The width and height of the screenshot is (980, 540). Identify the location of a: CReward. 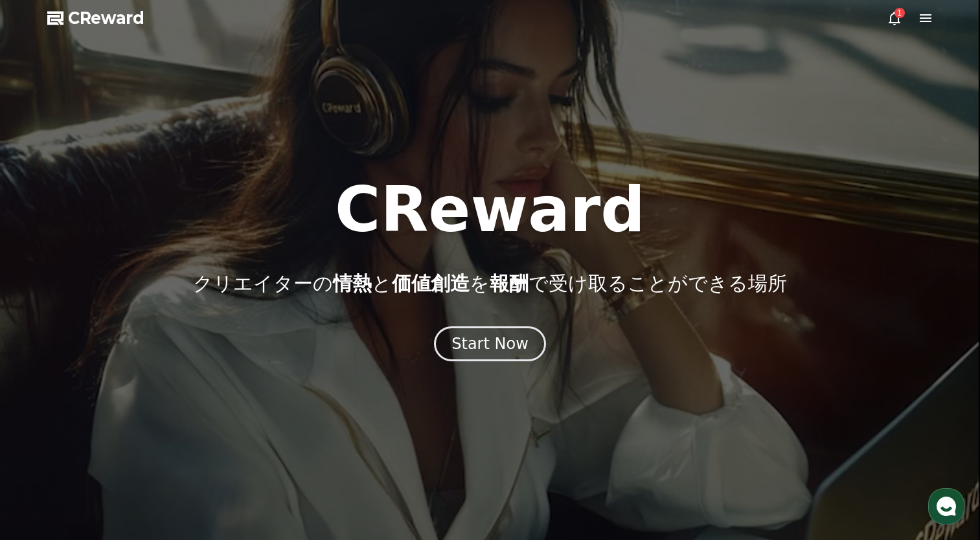
(96, 18).